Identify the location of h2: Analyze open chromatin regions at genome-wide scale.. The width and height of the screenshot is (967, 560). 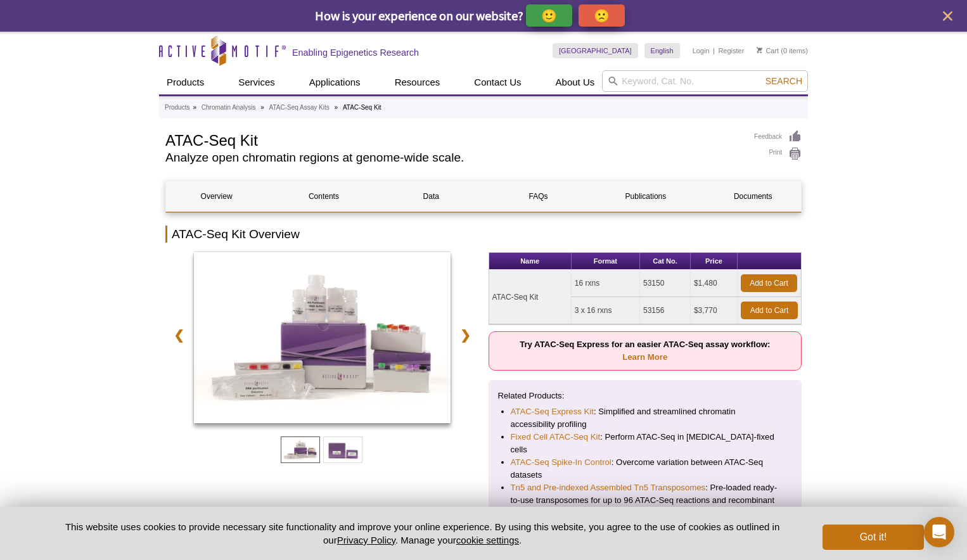
(453, 158).